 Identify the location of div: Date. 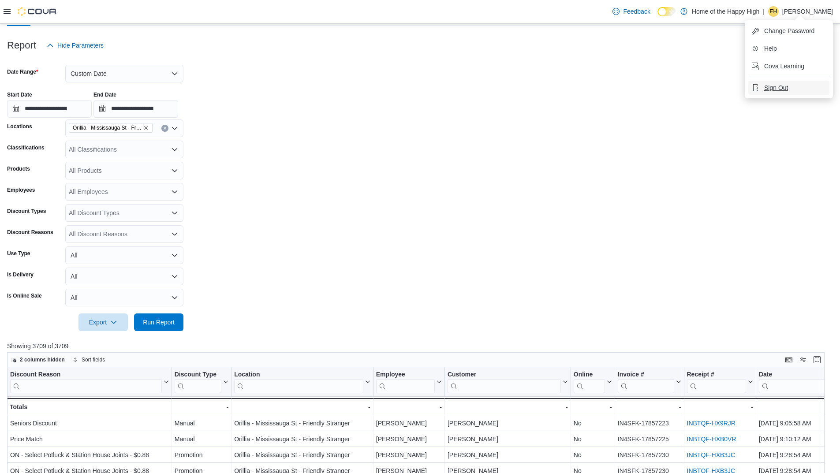
(797, 381).